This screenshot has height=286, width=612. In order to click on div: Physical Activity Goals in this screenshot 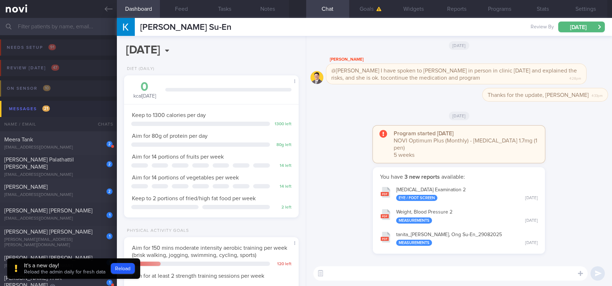, I will do `click(156, 230)`.